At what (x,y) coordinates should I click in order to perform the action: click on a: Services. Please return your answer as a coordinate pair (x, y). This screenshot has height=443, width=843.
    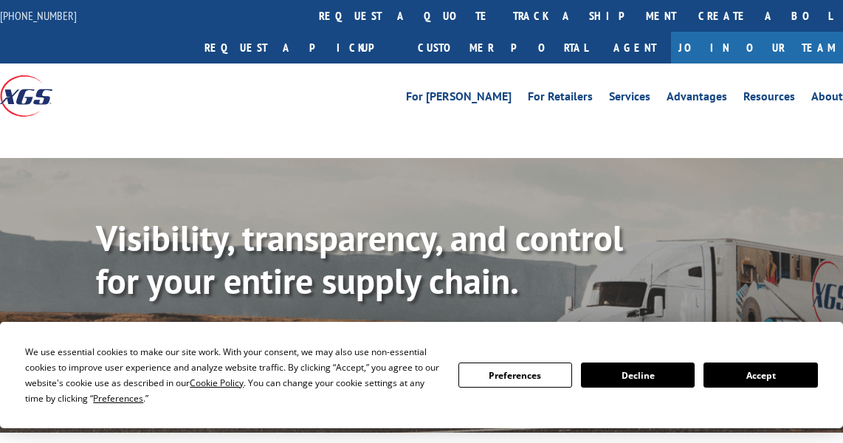
    Looking at the image, I should click on (630, 99).